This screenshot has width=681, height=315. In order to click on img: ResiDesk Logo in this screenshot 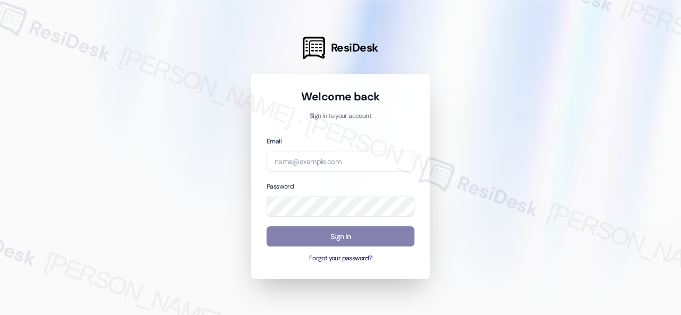, I will do `click(314, 48)`.